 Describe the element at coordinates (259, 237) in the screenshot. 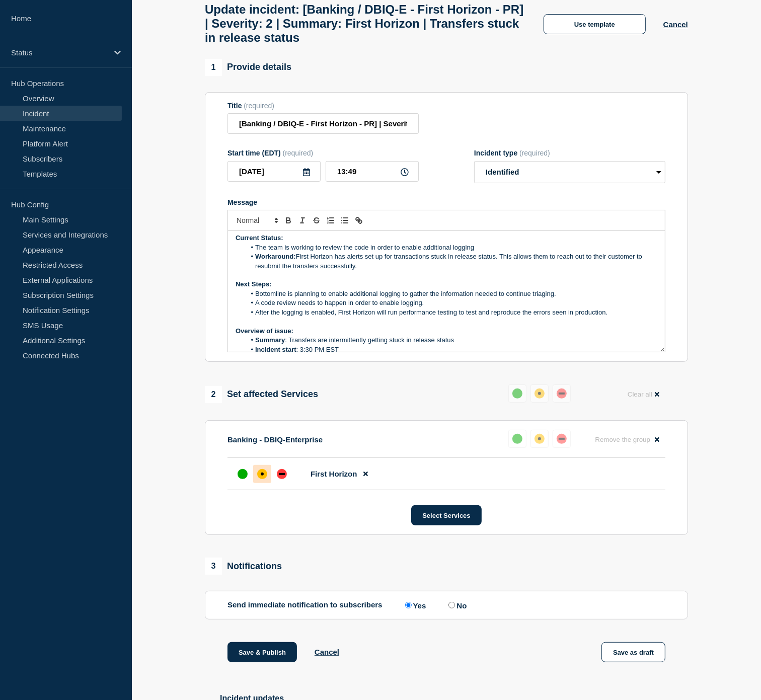

I see `strong: Current Status:` at that location.